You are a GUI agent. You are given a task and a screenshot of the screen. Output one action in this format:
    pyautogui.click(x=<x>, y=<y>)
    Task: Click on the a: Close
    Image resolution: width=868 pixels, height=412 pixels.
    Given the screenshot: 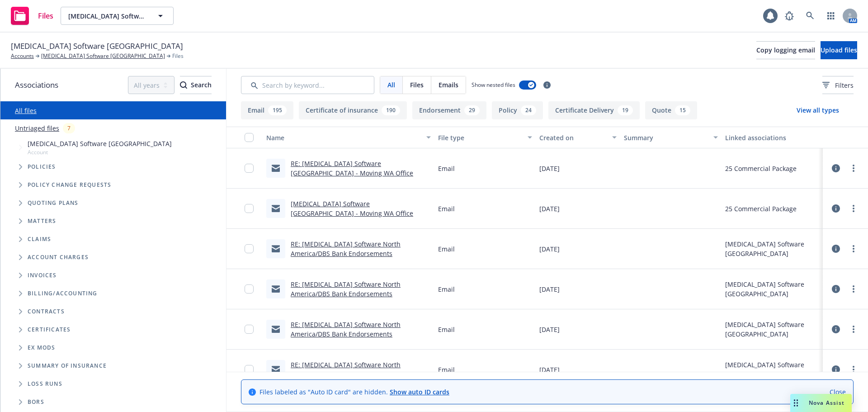 What is the action you would take?
    pyautogui.click(x=838, y=391)
    